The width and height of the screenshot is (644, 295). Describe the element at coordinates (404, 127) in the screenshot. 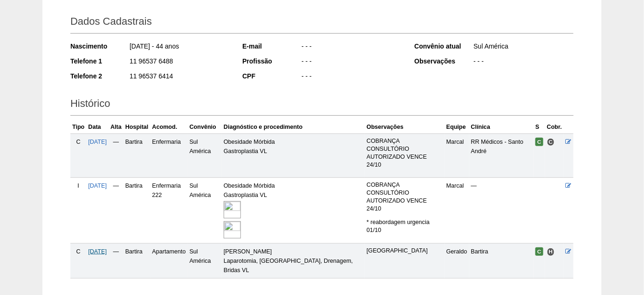

I see `th: Observações` at that location.